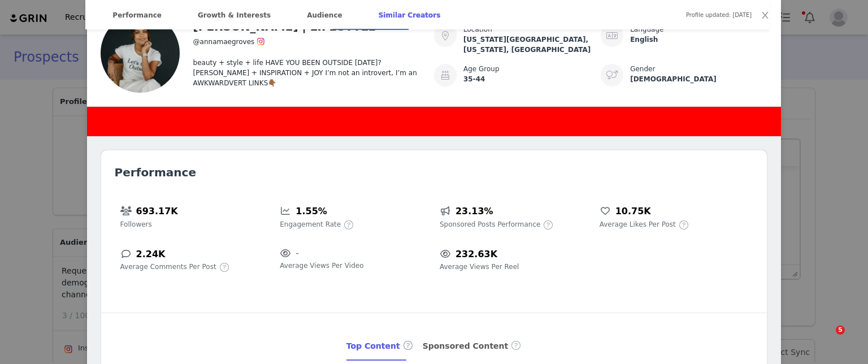  I want to click on div: English, so click(698, 39).